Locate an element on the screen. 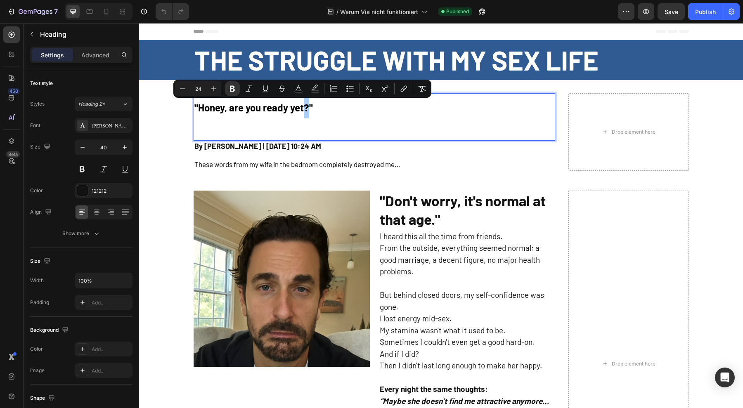 The image size is (743, 408). strong: Every night the same thoughts: is located at coordinates (295, 366).